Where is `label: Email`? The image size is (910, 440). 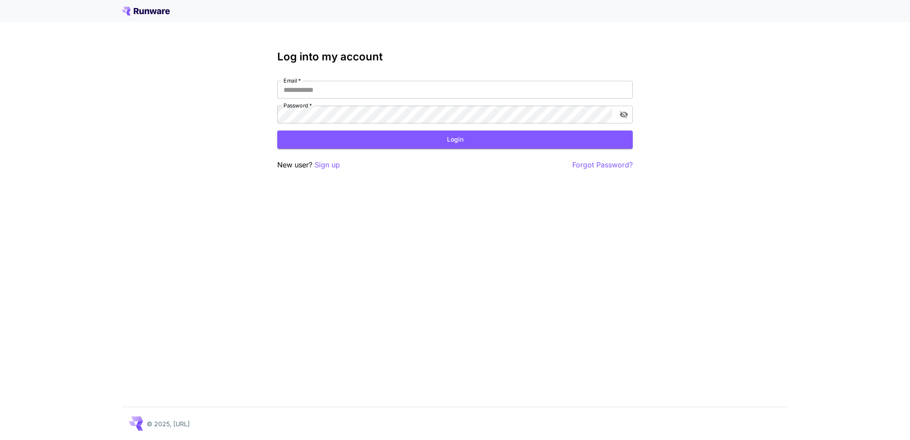 label: Email is located at coordinates (292, 80).